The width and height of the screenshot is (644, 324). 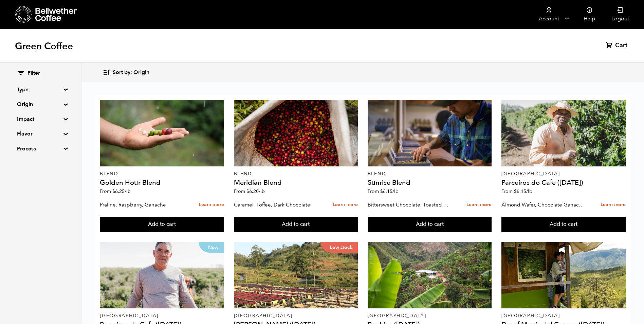 What do you see at coordinates (276, 205) in the screenshot?
I see `p: Caramel, Toffee, Dark Chocolate` at bounding box center [276, 205].